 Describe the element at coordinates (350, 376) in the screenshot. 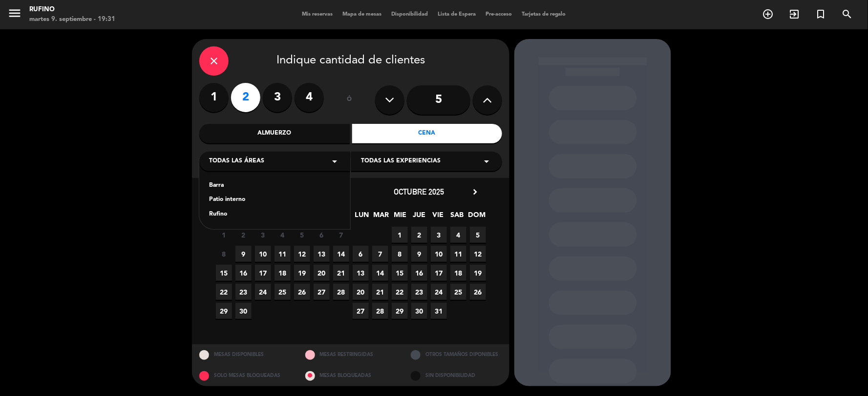

I see `div: MESAS BLOQUEADAS` at that location.